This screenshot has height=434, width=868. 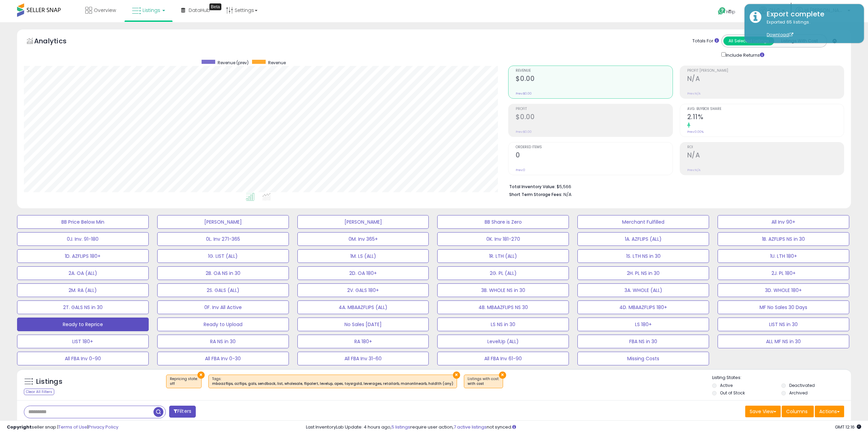 What do you see at coordinates (363, 239) in the screenshot?
I see `button: 0M. Inv 365+` at bounding box center [363, 239].